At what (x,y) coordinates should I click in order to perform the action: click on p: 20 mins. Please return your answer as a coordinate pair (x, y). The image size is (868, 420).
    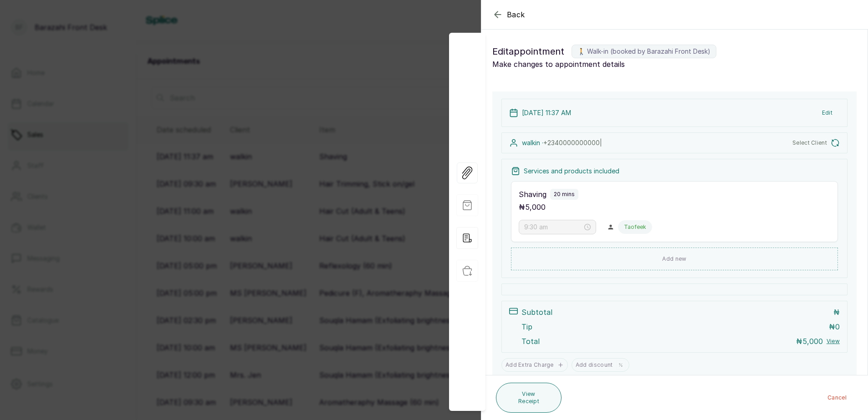
    Looking at the image, I should click on (564, 194).